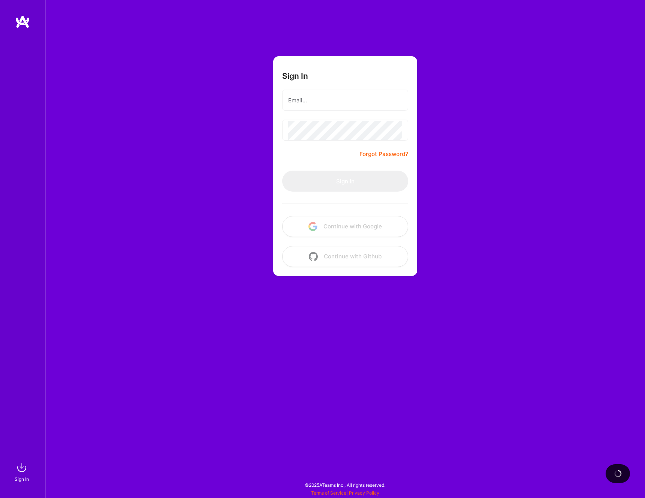 The width and height of the screenshot is (645, 498). Describe the element at coordinates (22, 468) in the screenshot. I see `img: sign in` at that location.